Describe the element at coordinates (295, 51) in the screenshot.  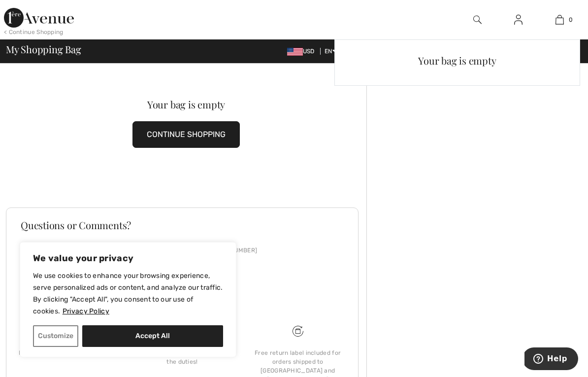
I see `img: US Dollar` at that location.